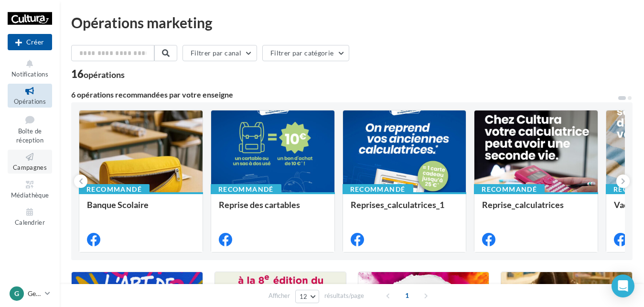  What do you see at coordinates (623, 286) in the screenshot?
I see `div: Open Intercom Messenger` at bounding box center [623, 286].